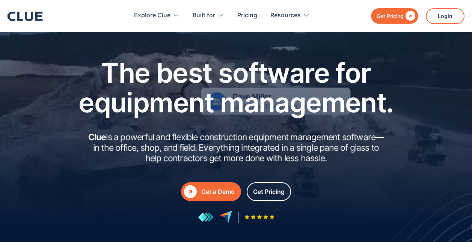 This screenshot has height=242, width=472. What do you see at coordinates (259, 217) in the screenshot?
I see `img: Five-star rating icon` at bounding box center [259, 217].